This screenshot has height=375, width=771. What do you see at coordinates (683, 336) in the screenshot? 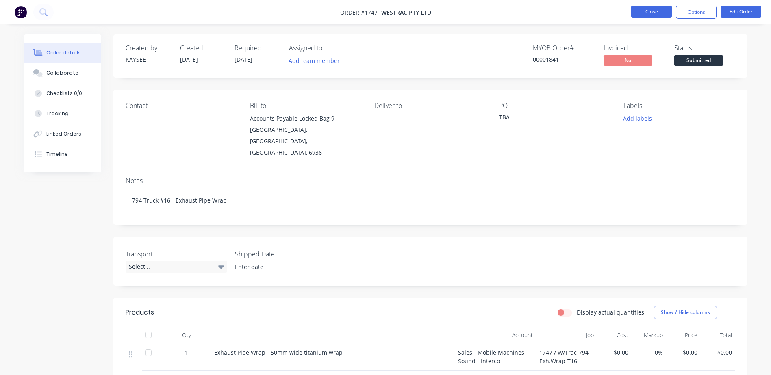
I see `div: Price` at bounding box center [683, 336].